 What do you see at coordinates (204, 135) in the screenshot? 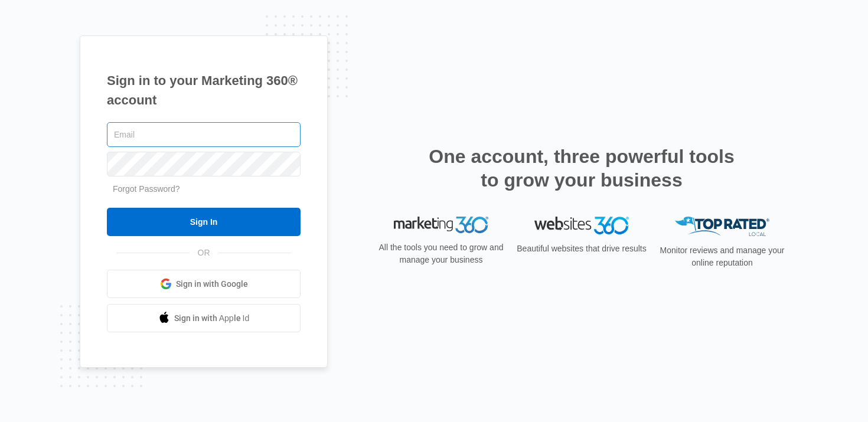
I see `input: Email` at bounding box center [204, 135].